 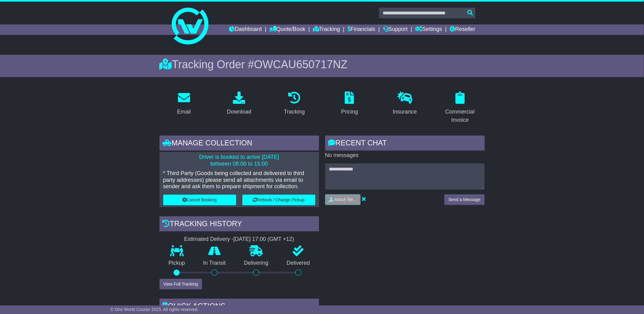 I want to click on div: Commercial Invoice, so click(x=460, y=116).